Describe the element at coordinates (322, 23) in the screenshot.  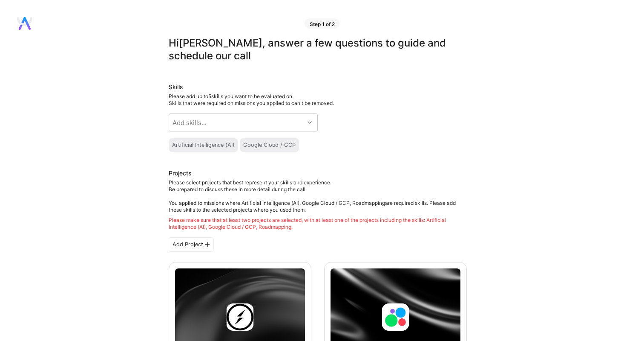
I see `div: Step 1 of 2` at that location.